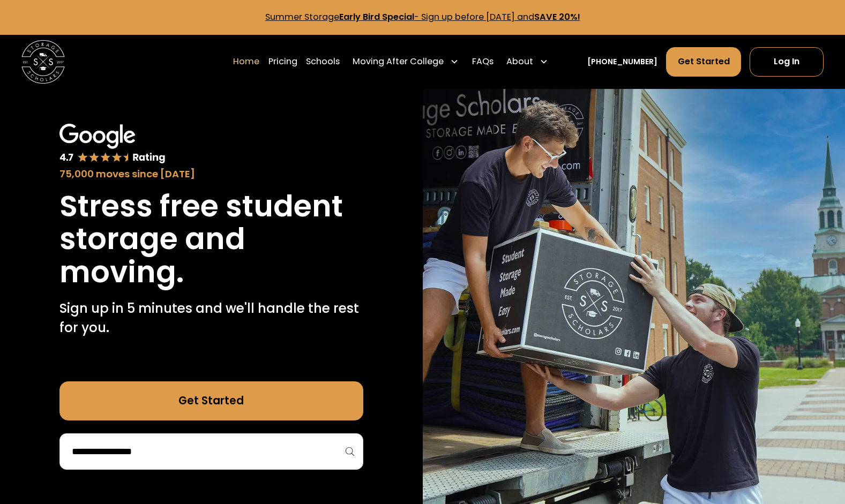  What do you see at coordinates (211, 319) in the screenshot?
I see `p: Sign up in 5 minutes and we'll handle the rest for you.` at bounding box center [211, 319].